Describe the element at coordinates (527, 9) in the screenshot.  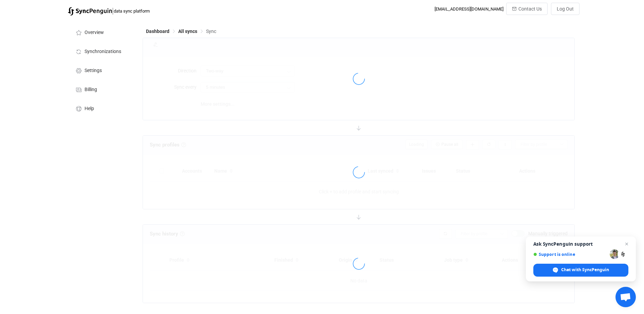
I see `button: Contact Us` at that location.